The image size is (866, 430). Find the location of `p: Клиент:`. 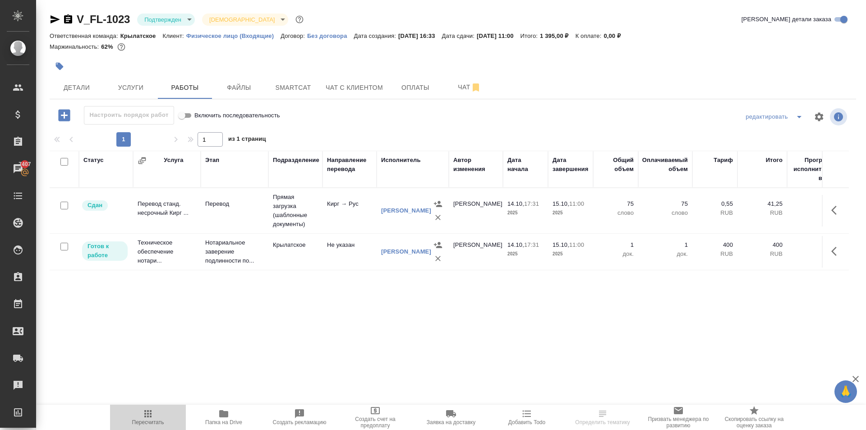

p: Клиент: is located at coordinates (174, 36).